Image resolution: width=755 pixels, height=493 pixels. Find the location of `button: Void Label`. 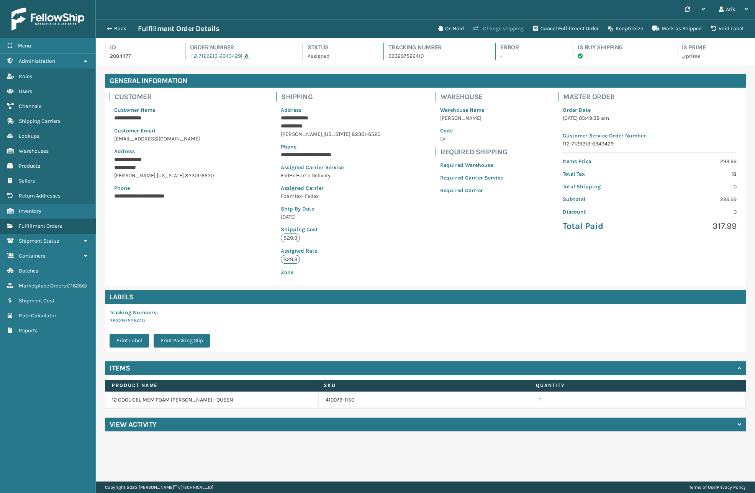

button: Void Label is located at coordinates (727, 29).